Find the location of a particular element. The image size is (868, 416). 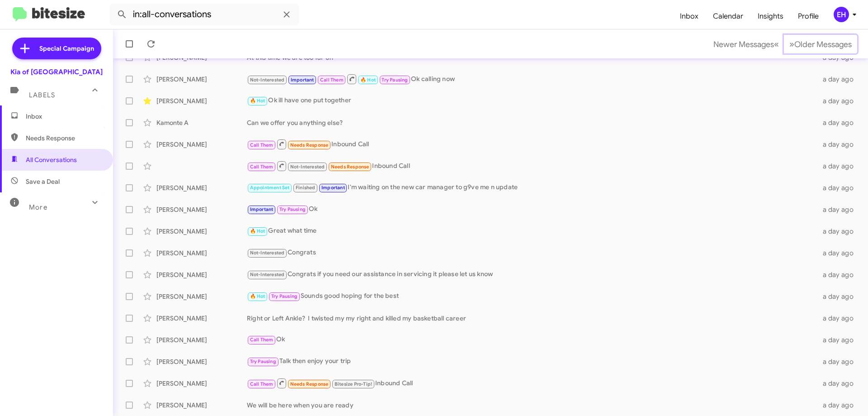

span: Insights is located at coordinates (771, 16).